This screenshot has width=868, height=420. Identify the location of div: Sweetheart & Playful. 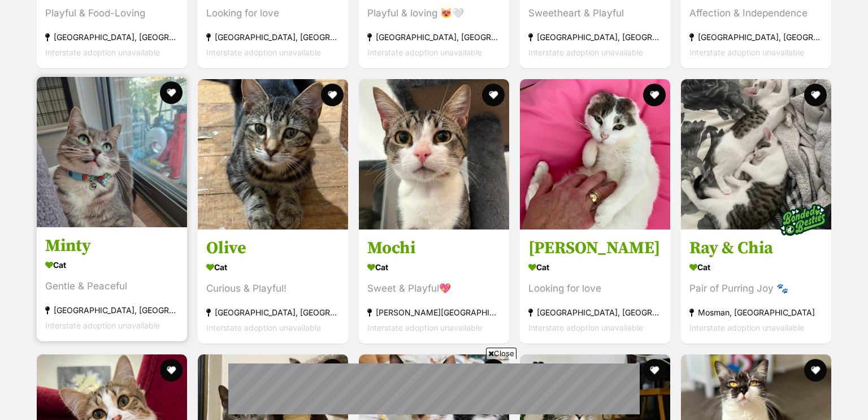
(595, 13).